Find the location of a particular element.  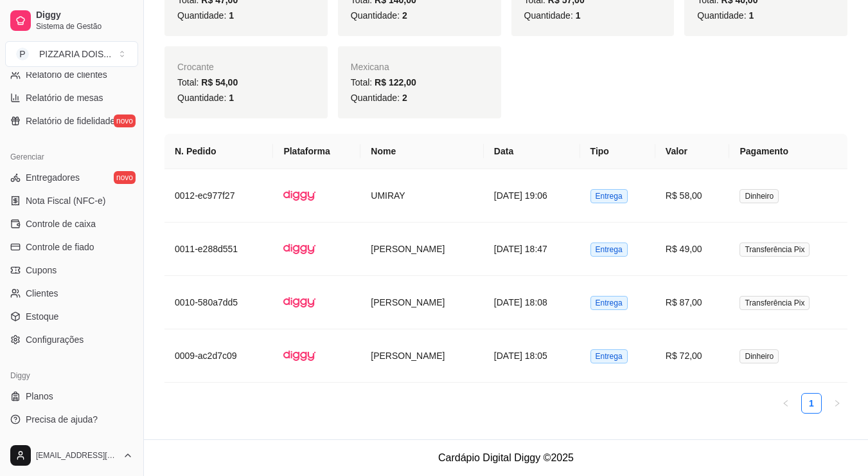

td: UMIRAY is located at coordinates (422, 196).